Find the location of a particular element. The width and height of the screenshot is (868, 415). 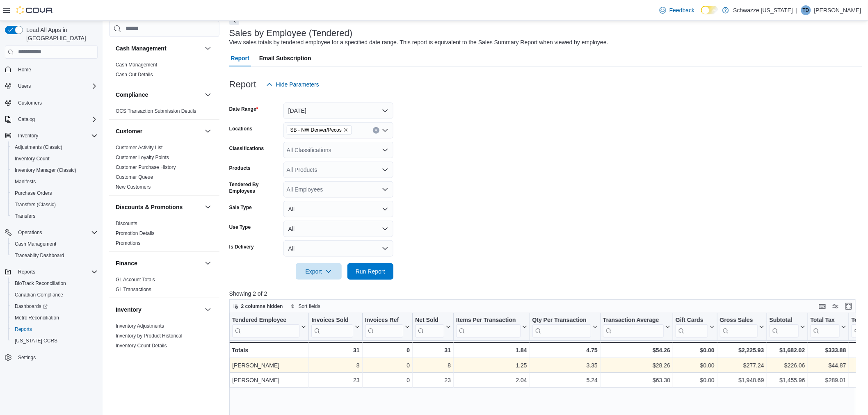

span: Operations is located at coordinates (56, 232).